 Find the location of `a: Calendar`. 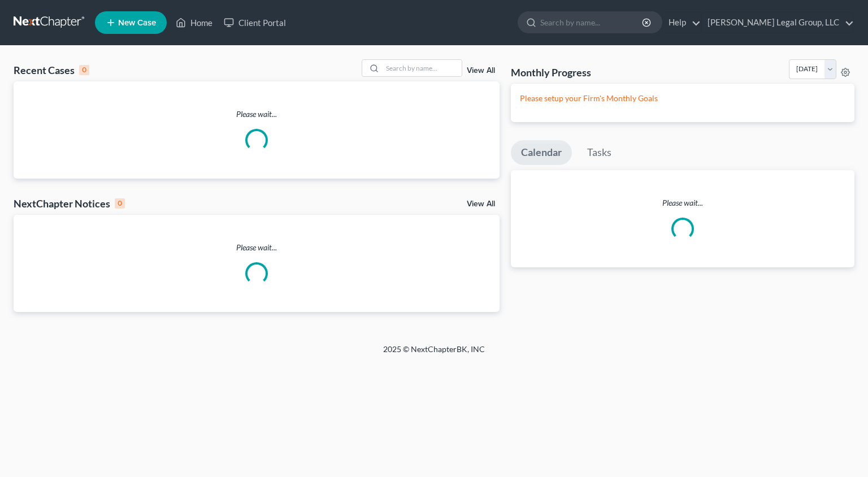

a: Calendar is located at coordinates (541, 153).